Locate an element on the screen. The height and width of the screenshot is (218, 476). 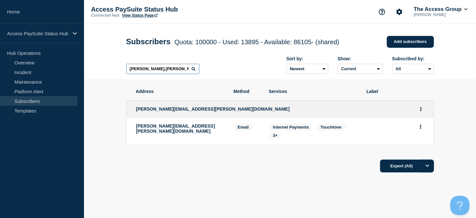
div: Show: is located at coordinates (360, 59).